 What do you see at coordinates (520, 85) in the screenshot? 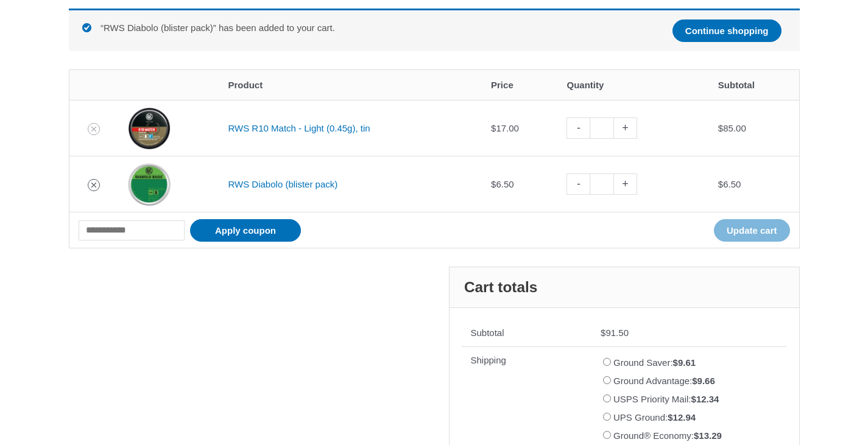
I see `th: Price` at bounding box center [520, 85].